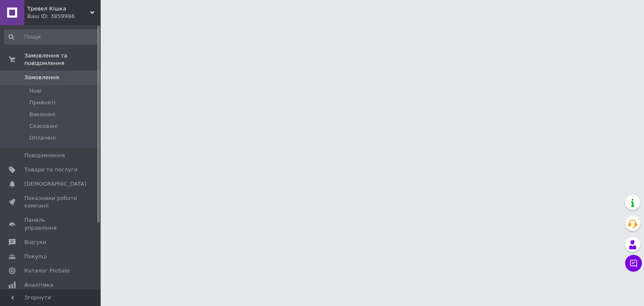 The height and width of the screenshot is (306, 644). Describe the element at coordinates (51, 202) in the screenshot. I see `span: Показники роботи компанії` at that location.